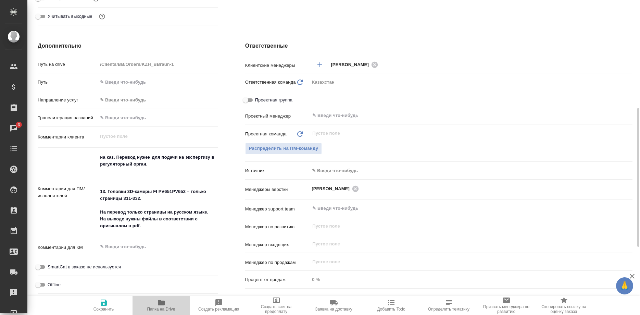 This screenshot has height=315, width=640. What do you see at coordinates (84, 267) in the screenshot?
I see `span: SmartCat в заказе не используется` at bounding box center [84, 267].